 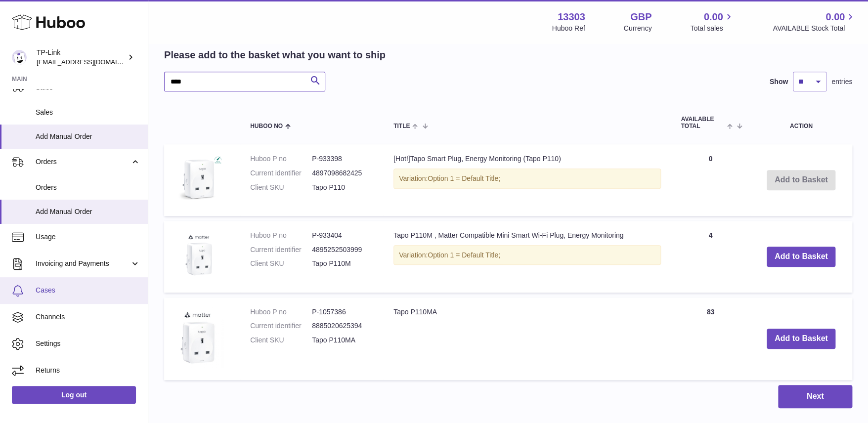 What do you see at coordinates (343, 249) in the screenshot?
I see `dd: 4895252503999` at bounding box center [343, 249].